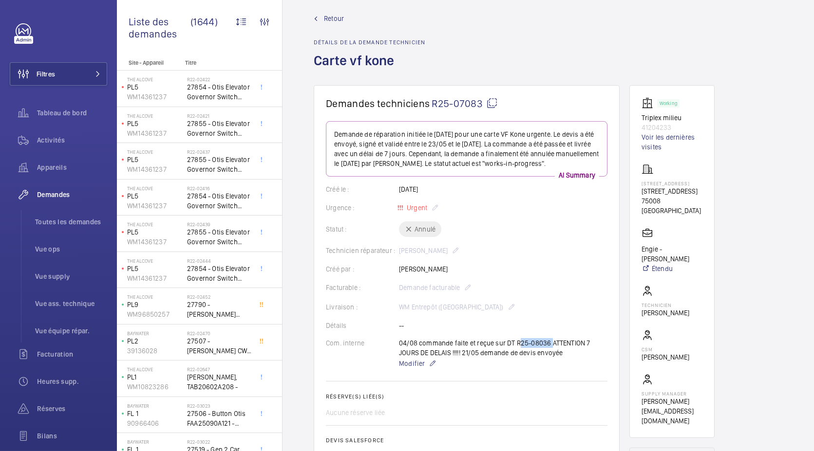 This screenshot has width=814, height=451. What do you see at coordinates (577, 175) in the screenshot?
I see `p: AI Summary` at bounding box center [577, 175].